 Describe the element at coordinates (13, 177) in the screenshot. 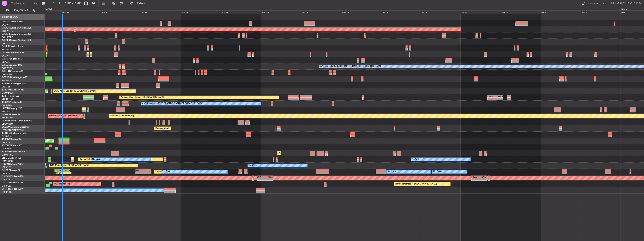

I see `a: CS-DOUGlobal 6500` at that location.